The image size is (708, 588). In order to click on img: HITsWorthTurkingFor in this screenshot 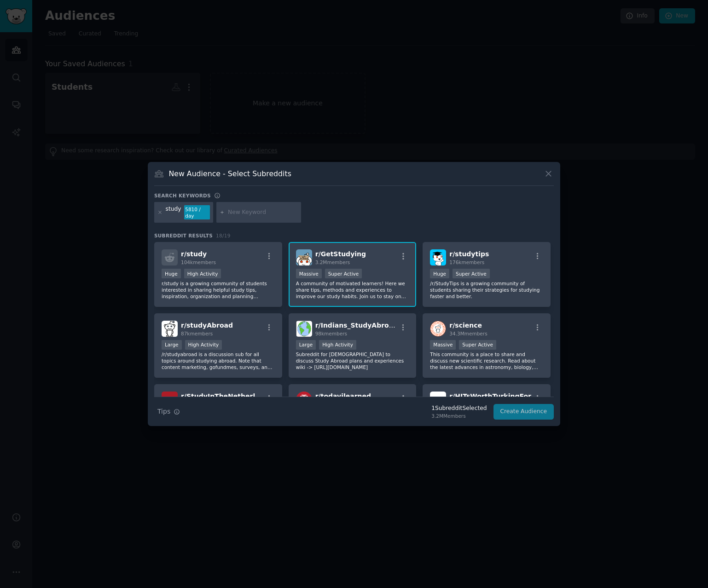, I will do `click(438, 400)`.